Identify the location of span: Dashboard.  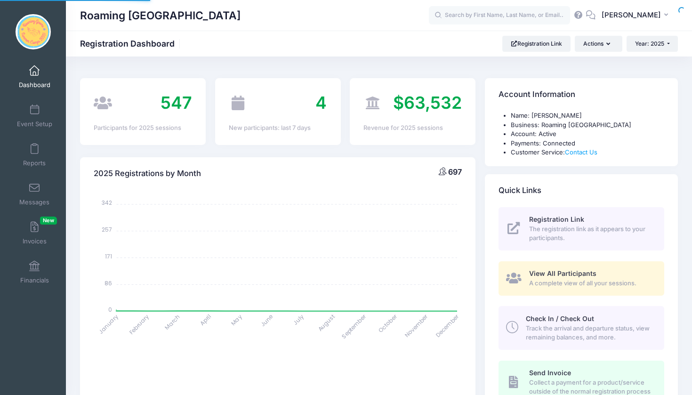
(34, 85).